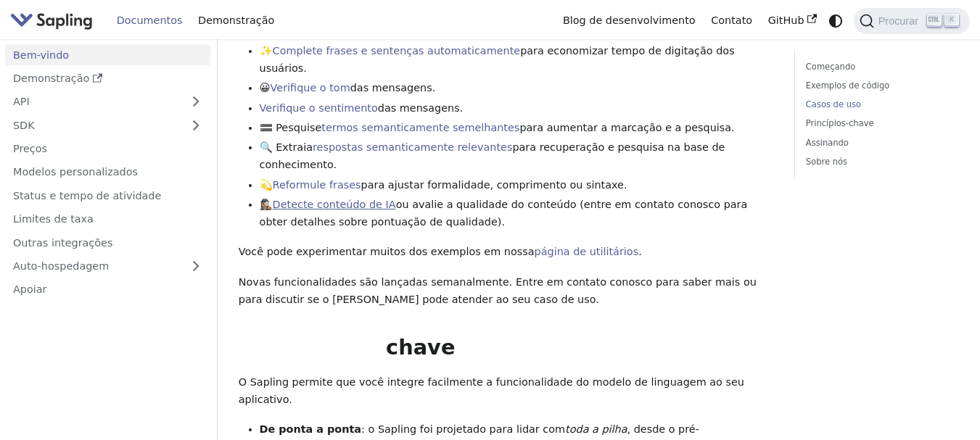  I want to click on a: Sobre nós, so click(880, 162).